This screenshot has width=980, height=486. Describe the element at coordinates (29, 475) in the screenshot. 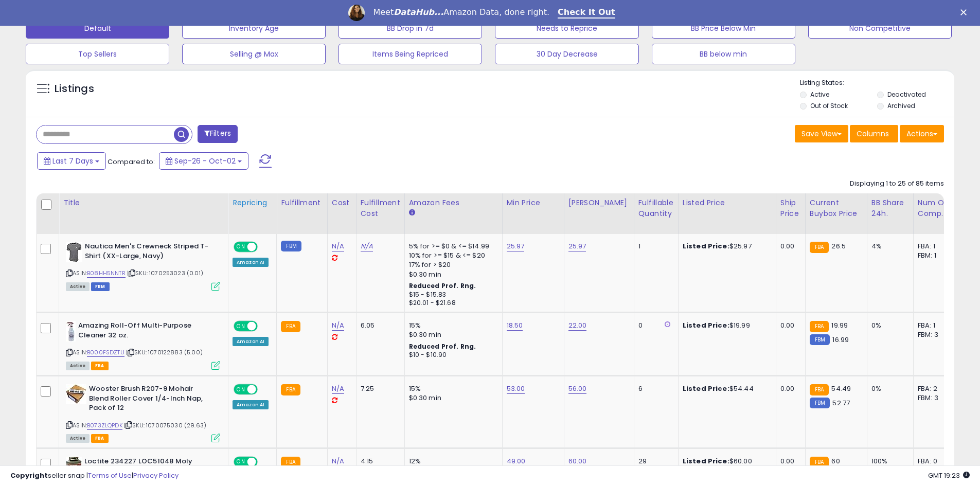

I see `strong: Copyright` at that location.